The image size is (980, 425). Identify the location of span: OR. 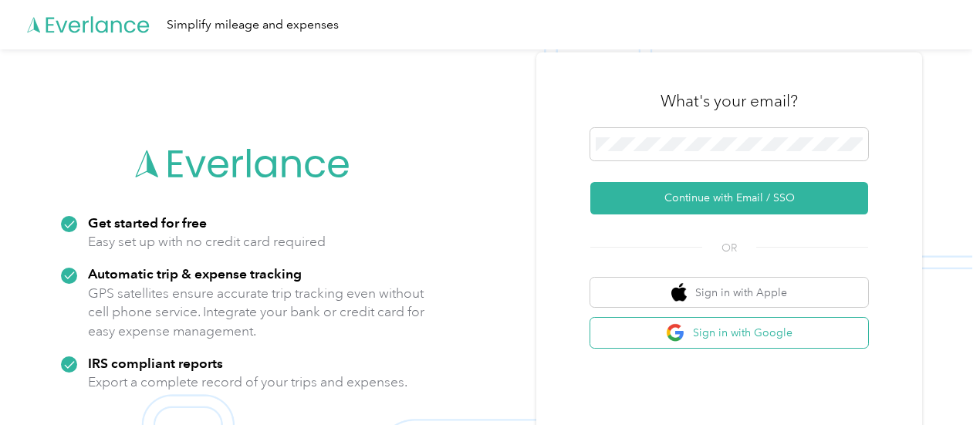
(729, 247).